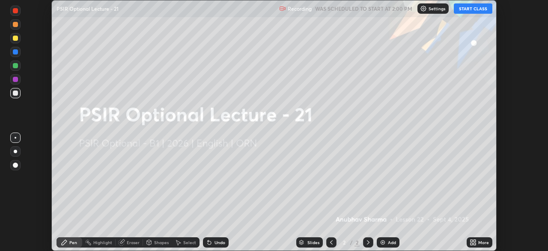 Image resolution: width=548 pixels, height=251 pixels. I want to click on p: PSIR Optional Lecture - 21, so click(87, 9).